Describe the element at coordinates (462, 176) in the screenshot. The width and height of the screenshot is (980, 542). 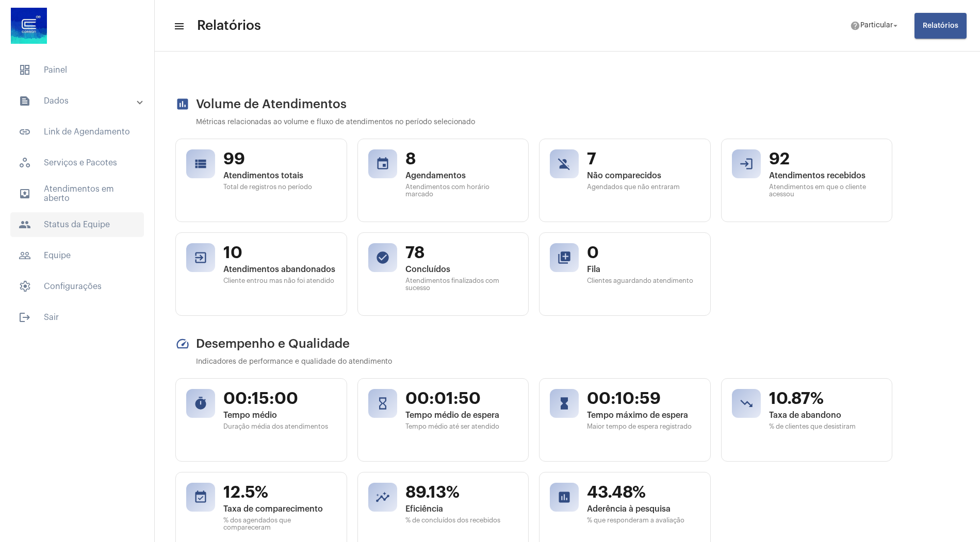
I see `span: Agendamentos` at that location.